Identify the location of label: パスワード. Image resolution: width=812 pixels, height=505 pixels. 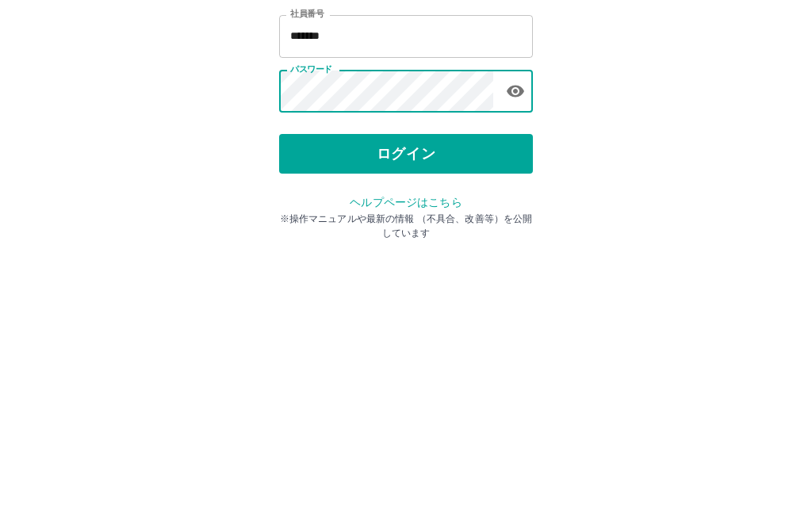
(311, 210).